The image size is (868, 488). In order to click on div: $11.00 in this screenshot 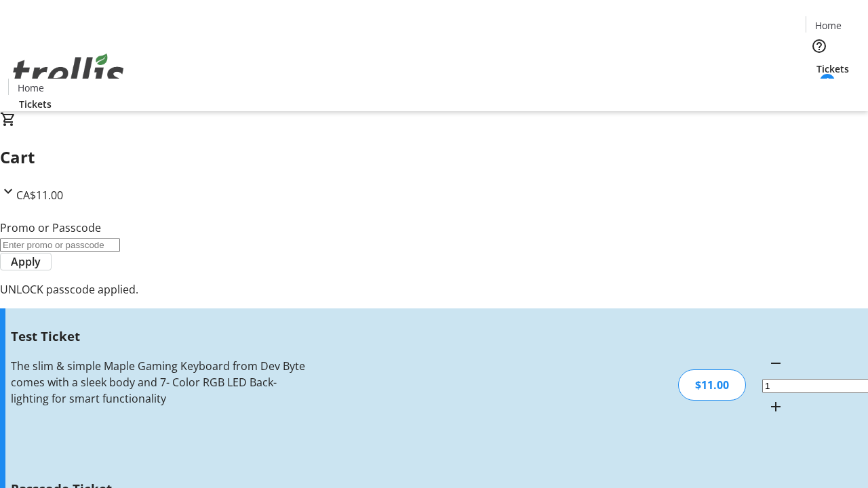, I will do `click(713, 385)`.